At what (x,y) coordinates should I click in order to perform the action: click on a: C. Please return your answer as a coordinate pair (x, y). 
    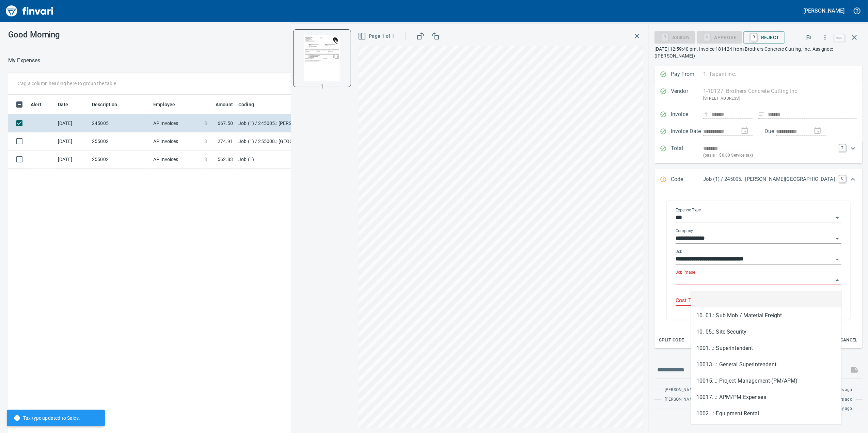
    Looking at the image, I should click on (842, 179).